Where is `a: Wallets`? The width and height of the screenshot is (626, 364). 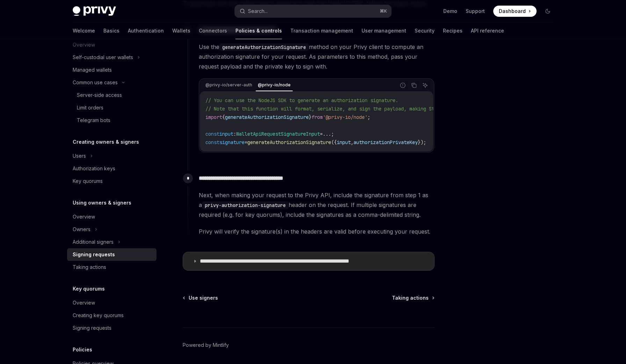 a: Wallets is located at coordinates (182, 31).